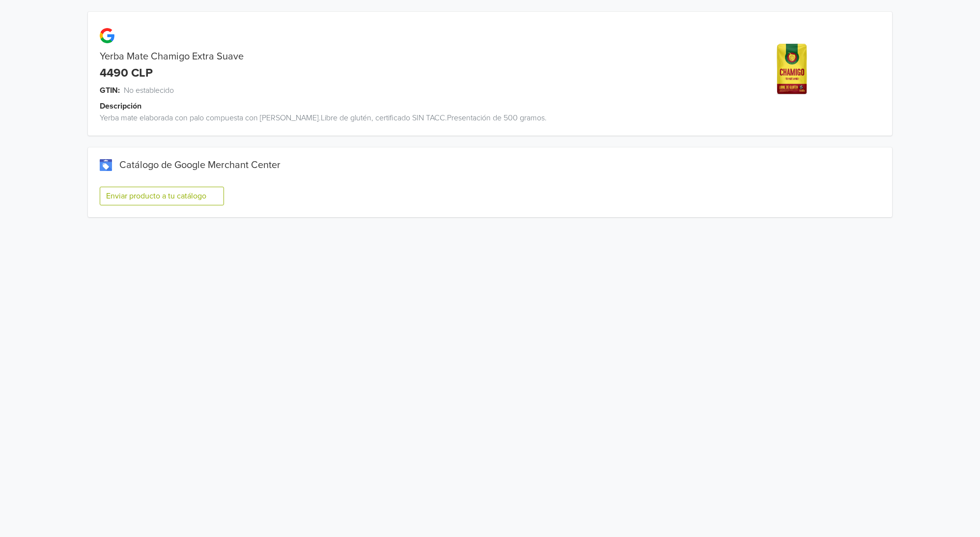  I want to click on span: No establecido, so click(149, 91).